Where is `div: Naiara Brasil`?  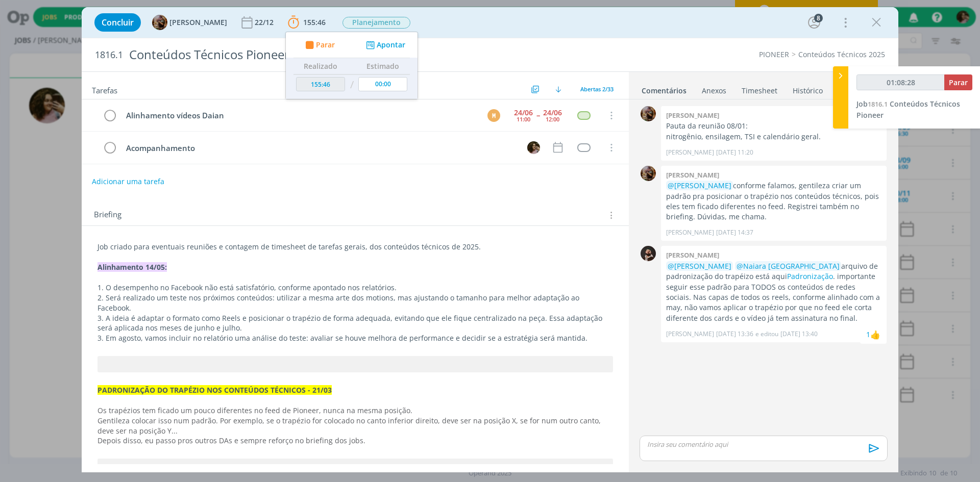 div: Naiara Brasil is located at coordinates (876, 335).